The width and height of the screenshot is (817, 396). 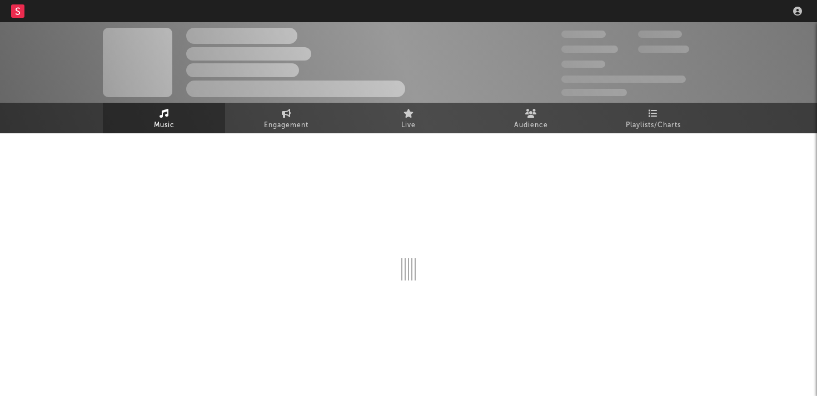 I want to click on a: Audience, so click(x=531, y=118).